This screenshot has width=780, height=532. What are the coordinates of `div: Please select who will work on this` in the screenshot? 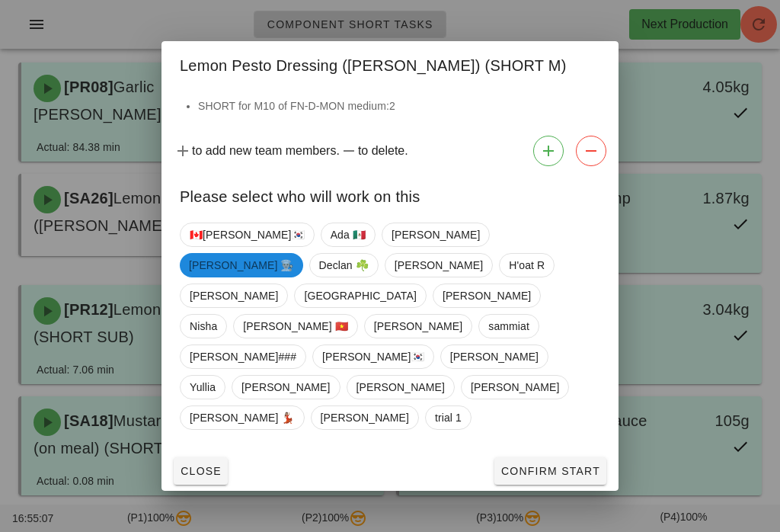 It's located at (390, 194).